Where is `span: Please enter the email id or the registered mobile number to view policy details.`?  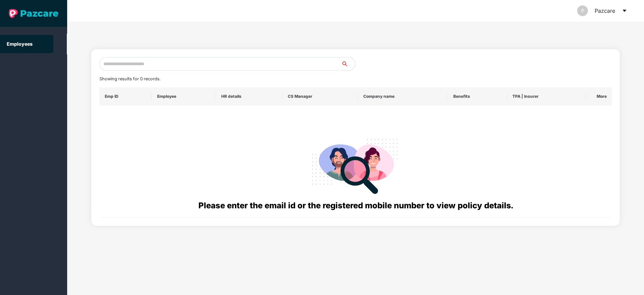 span: Please enter the email id or the registered mobile number to view policy details. is located at coordinates (356, 205).